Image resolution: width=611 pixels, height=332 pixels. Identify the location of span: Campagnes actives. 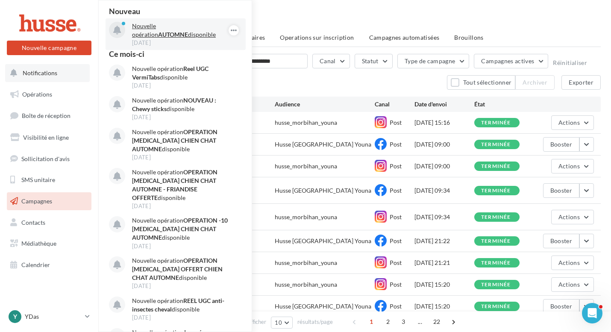
(507, 61).